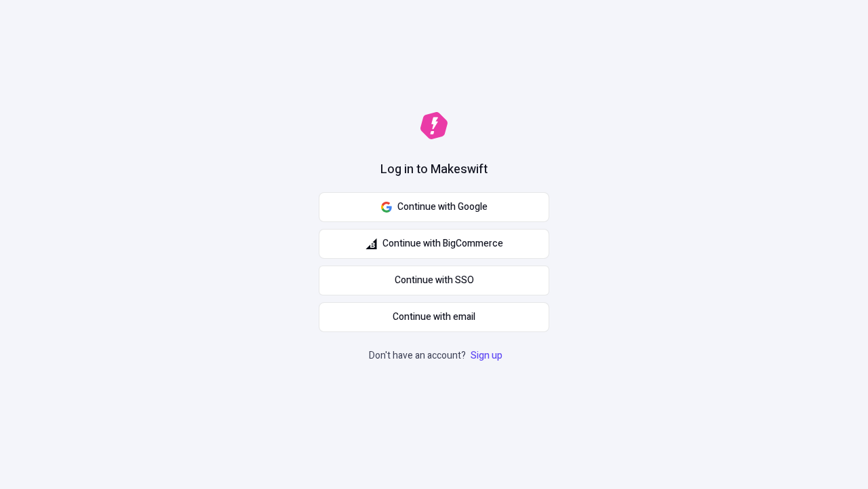 This screenshot has width=868, height=489. I want to click on button: Continue with email, so click(434, 317).